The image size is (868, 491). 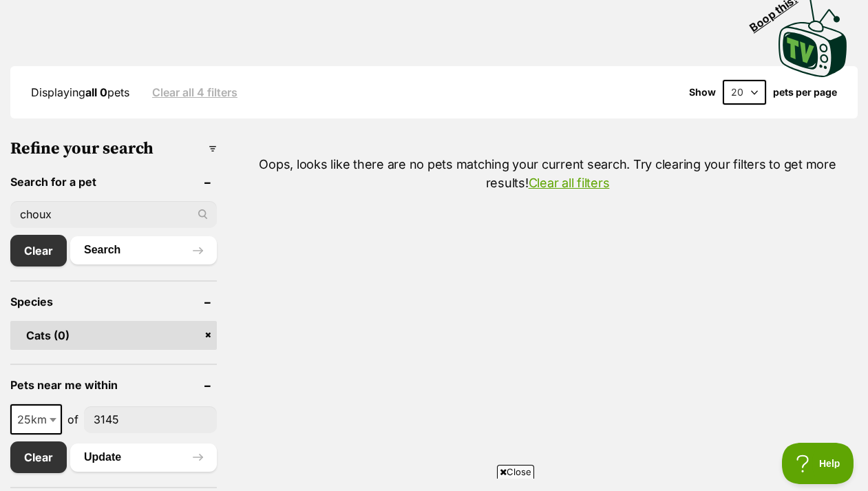 I want to click on span: Close, so click(x=515, y=472).